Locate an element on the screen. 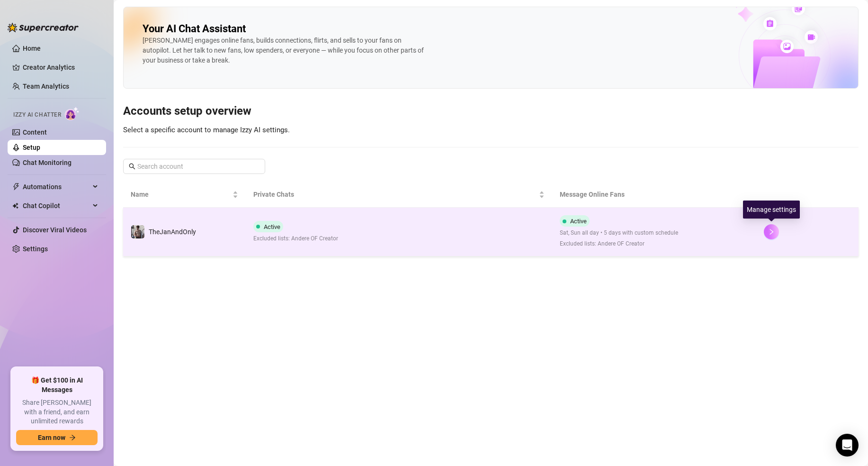  span: arrow-right is located at coordinates (73, 438).